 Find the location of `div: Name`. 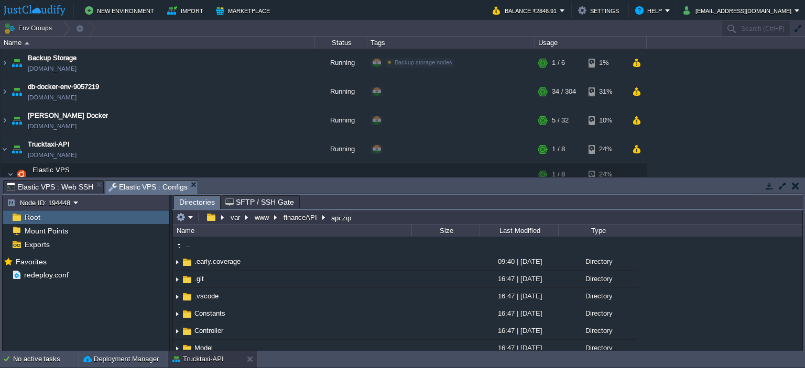

div: Name is located at coordinates (292, 231).